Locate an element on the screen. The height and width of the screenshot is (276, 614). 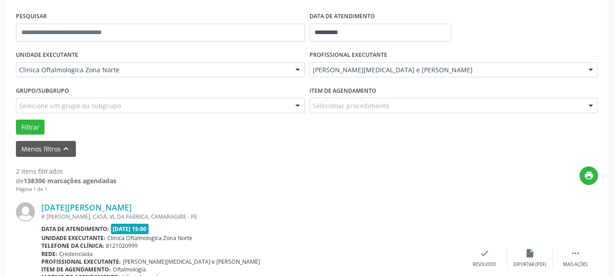
img: img is located at coordinates (25, 212).